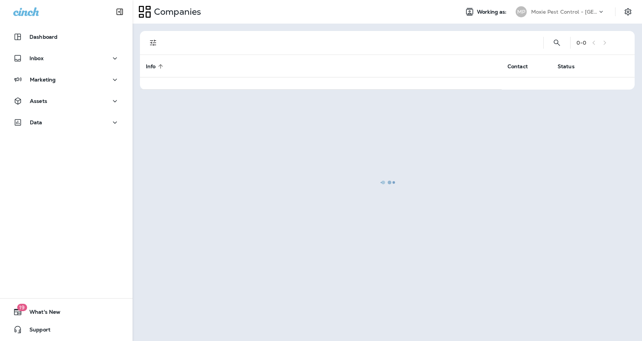 Image resolution: width=642 pixels, height=341 pixels. What do you see at coordinates (120, 12) in the screenshot?
I see `button: Collapse Sidebar` at bounding box center [120, 12].